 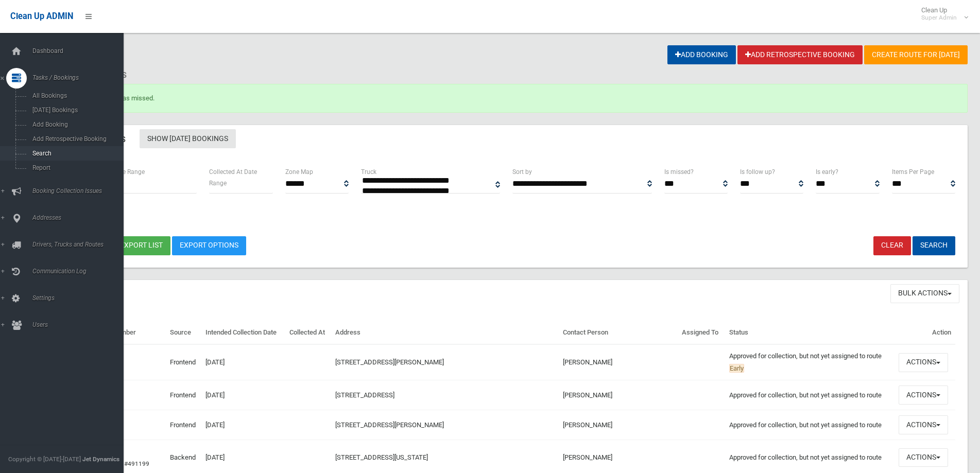 I want to click on a: #491199, so click(x=136, y=464).